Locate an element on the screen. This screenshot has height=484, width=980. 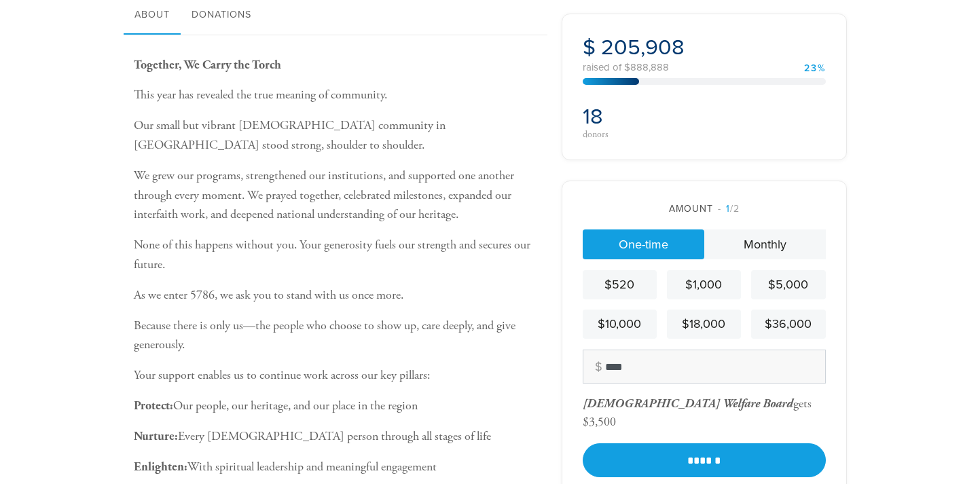
a: One-time is located at coordinates (643, 244).